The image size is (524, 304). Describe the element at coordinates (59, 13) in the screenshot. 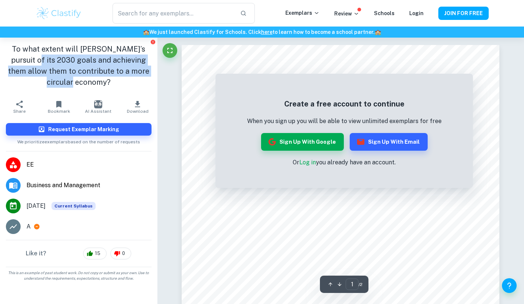

I see `a: Clastify logo` at that location.